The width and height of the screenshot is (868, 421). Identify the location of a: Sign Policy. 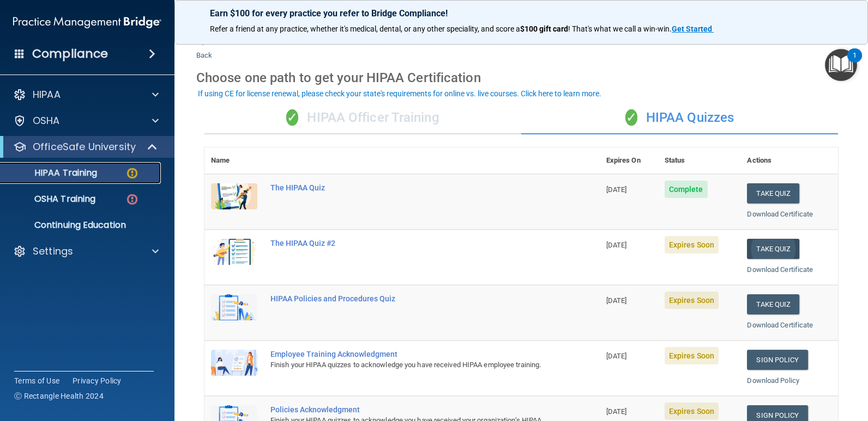
(777, 360).